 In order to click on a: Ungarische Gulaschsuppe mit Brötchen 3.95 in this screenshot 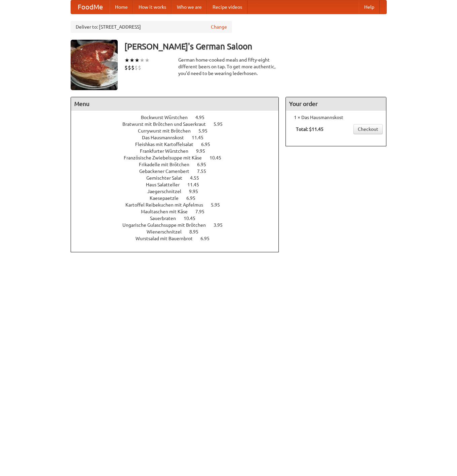, I will do `click(179, 225)`.